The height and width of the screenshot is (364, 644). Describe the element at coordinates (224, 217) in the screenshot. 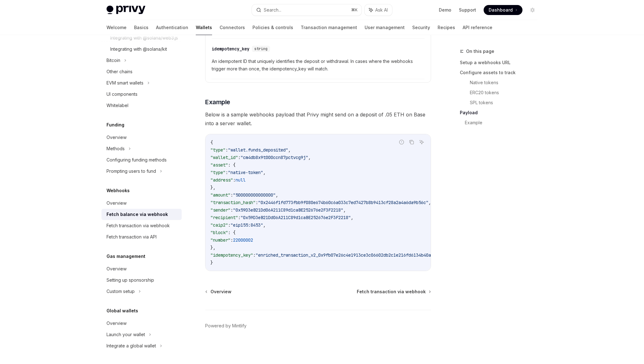

I see `span: "recipient"` at that location.